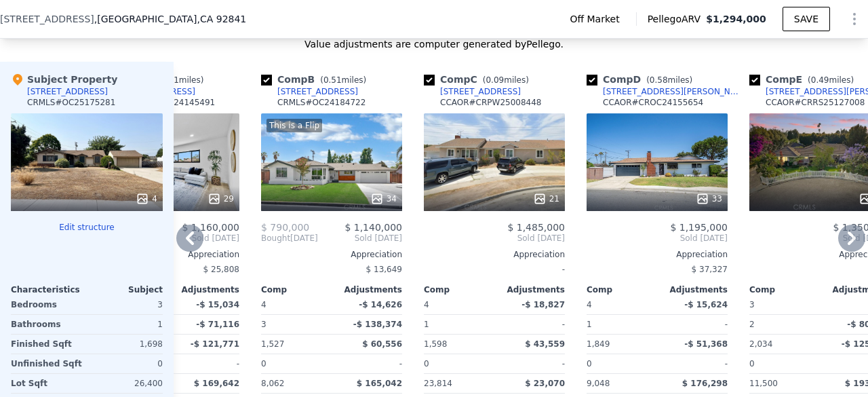 The width and height of the screenshot is (868, 397). I want to click on div: 21, so click(545, 199).